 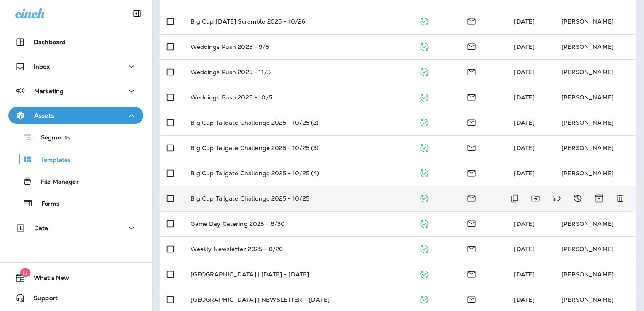 I want to click on span: Support, so click(x=41, y=300).